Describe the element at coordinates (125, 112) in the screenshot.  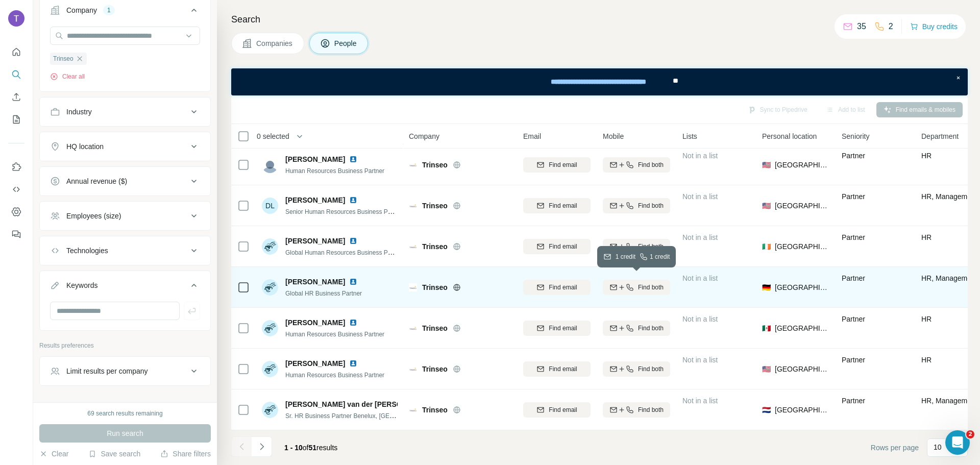
I see `button: Industry` at that location.